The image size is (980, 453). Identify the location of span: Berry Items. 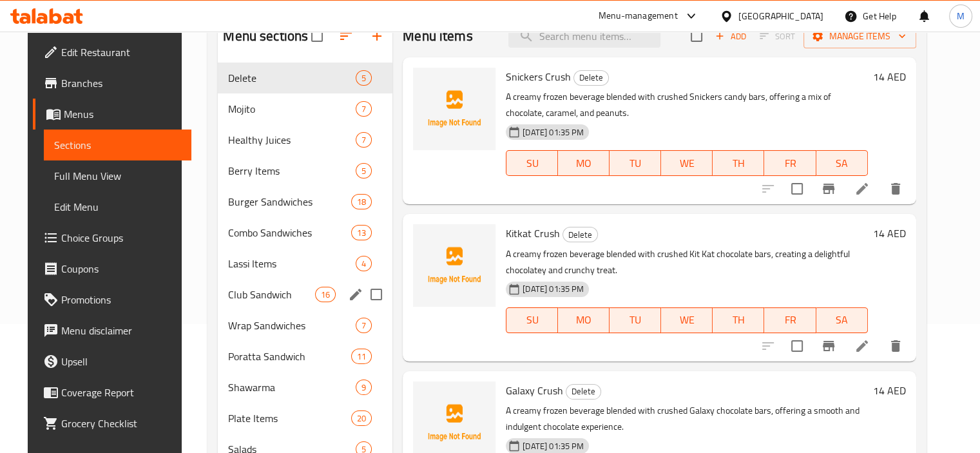
(292, 171).